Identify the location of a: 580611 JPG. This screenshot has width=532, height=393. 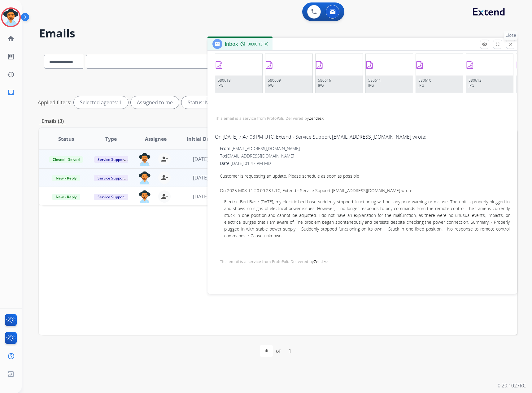
(389, 85).